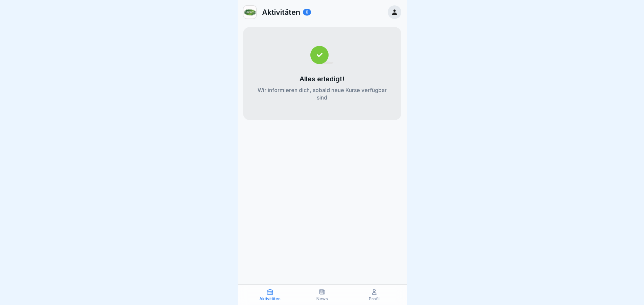  What do you see at coordinates (307, 12) in the screenshot?
I see `div: 0` at bounding box center [307, 12].